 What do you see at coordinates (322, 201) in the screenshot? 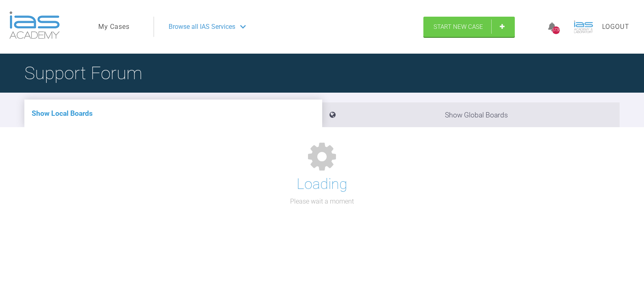
I see `p: Please wait a moment` at bounding box center [322, 201].